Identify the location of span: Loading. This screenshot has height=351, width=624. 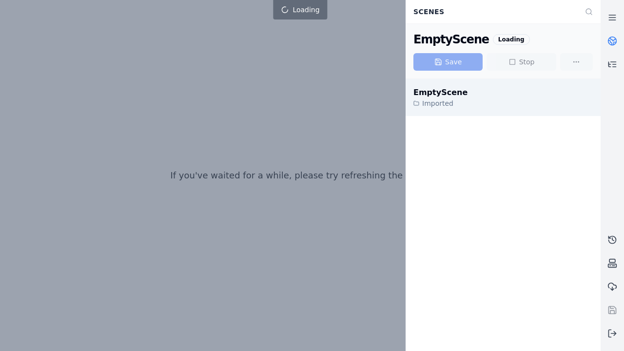
(306, 10).